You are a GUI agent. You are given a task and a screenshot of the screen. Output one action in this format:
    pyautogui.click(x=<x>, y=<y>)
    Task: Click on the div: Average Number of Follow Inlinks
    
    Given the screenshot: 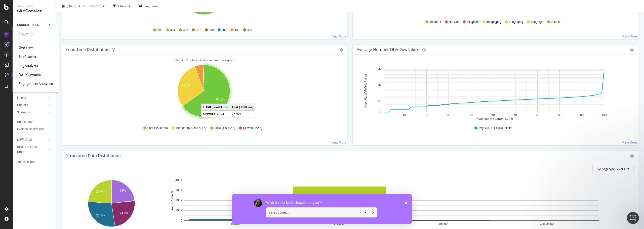 What is the action you would take?
    pyautogui.click(x=388, y=50)
    